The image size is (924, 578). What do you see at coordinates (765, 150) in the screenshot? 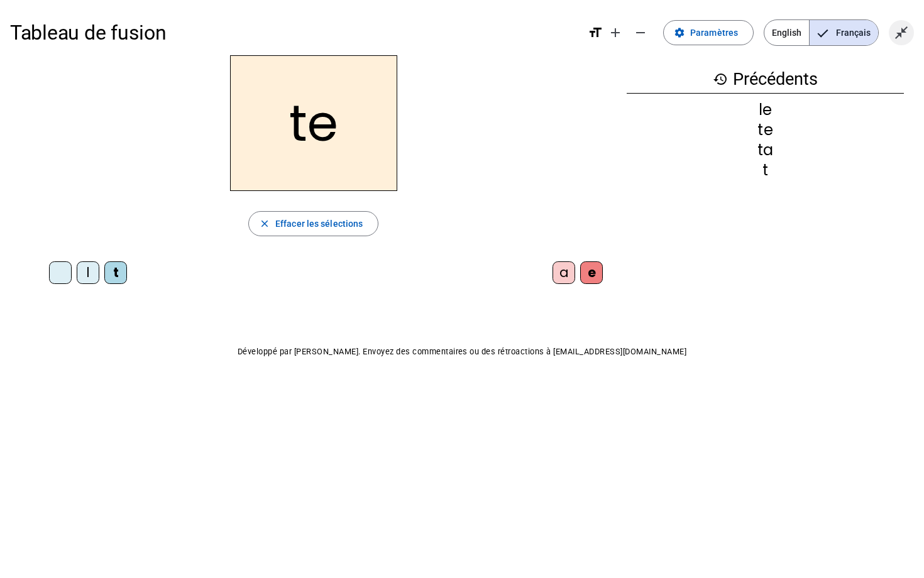
I see `div: ta` at bounding box center [765, 150].